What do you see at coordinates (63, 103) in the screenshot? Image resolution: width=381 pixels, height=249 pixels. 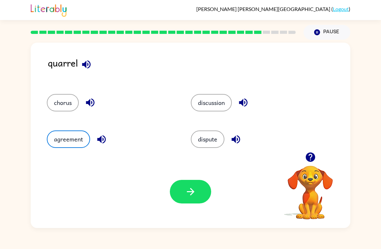 I see `button: chorus` at bounding box center [63, 103].